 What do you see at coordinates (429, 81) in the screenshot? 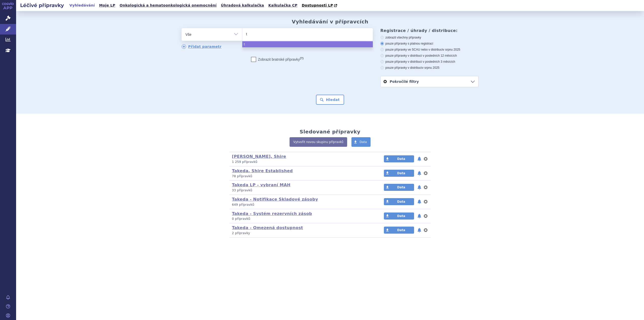
I see `a: Pokročilé filtry` at bounding box center [429, 81].